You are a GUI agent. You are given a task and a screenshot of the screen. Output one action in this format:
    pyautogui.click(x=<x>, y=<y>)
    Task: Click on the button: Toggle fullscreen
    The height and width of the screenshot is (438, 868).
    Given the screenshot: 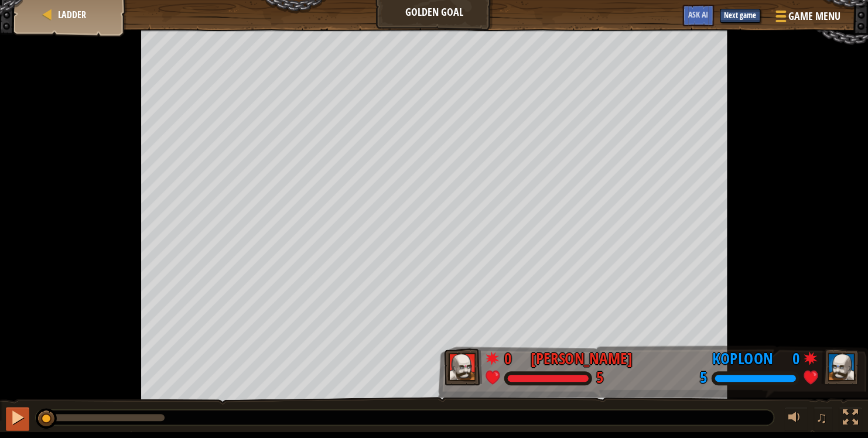 What is the action you would take?
    pyautogui.click(x=851, y=419)
    